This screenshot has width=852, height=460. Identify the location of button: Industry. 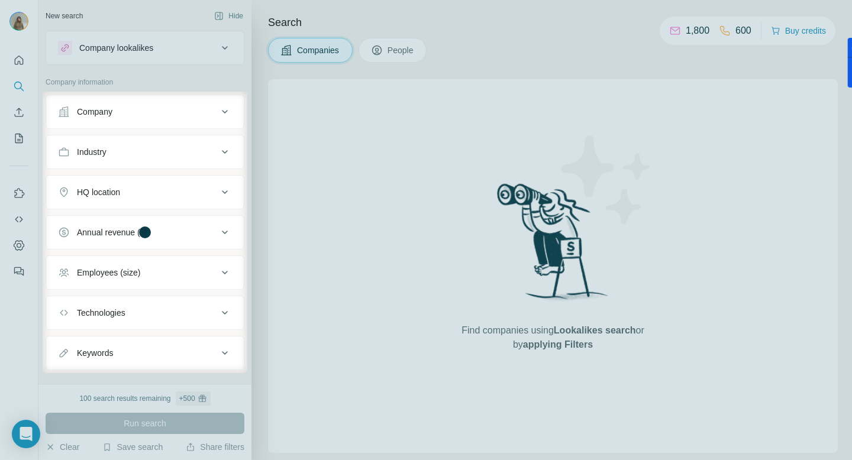
(145, 152).